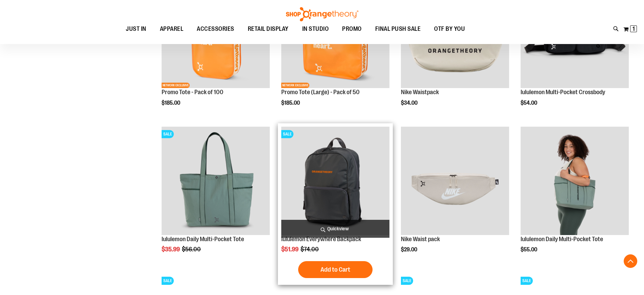 The width and height of the screenshot is (644, 295). I want to click on a: APPAREL, so click(172, 30).